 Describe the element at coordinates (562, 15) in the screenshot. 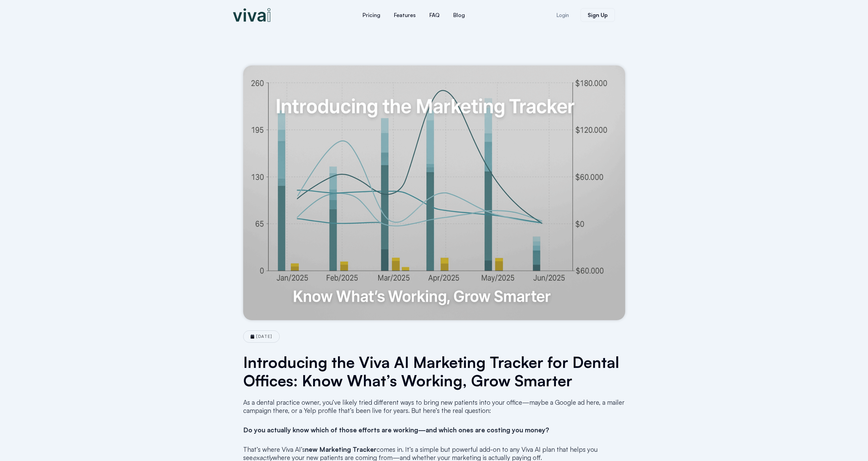

I see `span: Login` at that location.